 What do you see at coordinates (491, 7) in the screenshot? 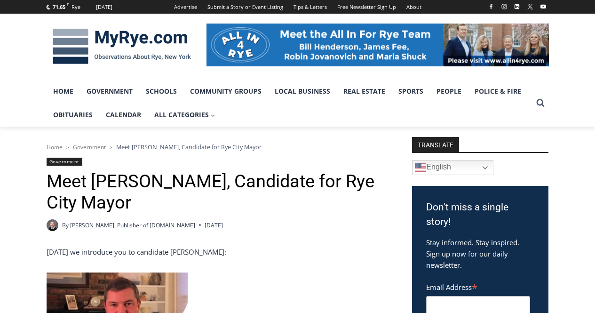
I see `a: Facebook` at bounding box center [491, 7].